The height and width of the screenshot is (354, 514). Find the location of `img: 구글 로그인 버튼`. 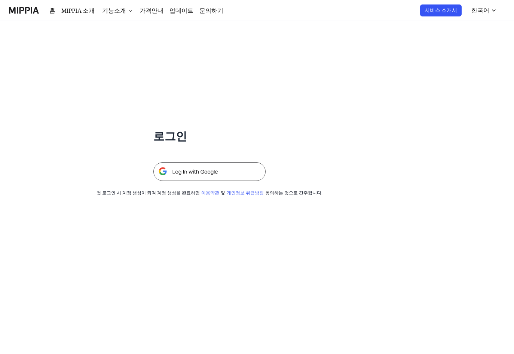

img: 구글 로그인 버튼 is located at coordinates (209, 172).